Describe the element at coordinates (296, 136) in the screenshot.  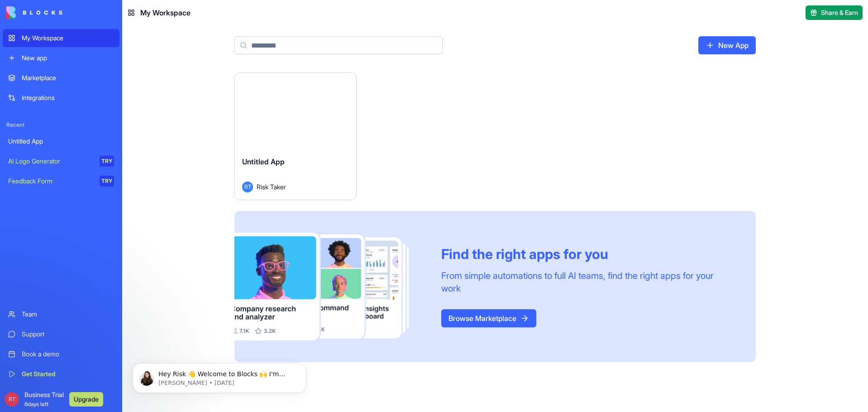
I see `a: Untitled AppRTRisk Taker` at that location.